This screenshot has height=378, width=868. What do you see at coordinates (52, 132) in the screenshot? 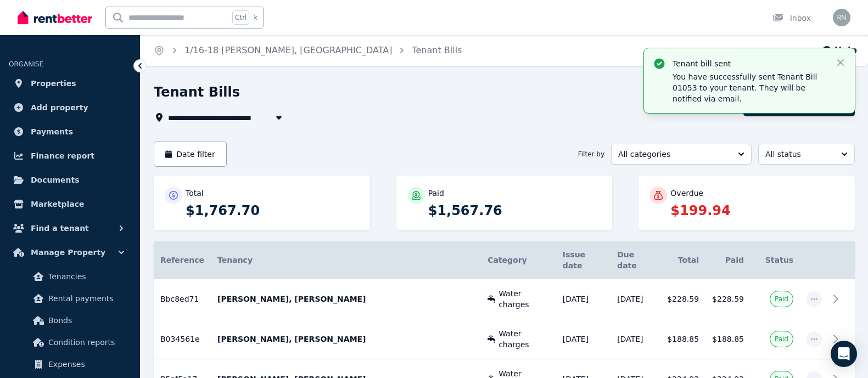
I see `span: Payments` at bounding box center [52, 132].